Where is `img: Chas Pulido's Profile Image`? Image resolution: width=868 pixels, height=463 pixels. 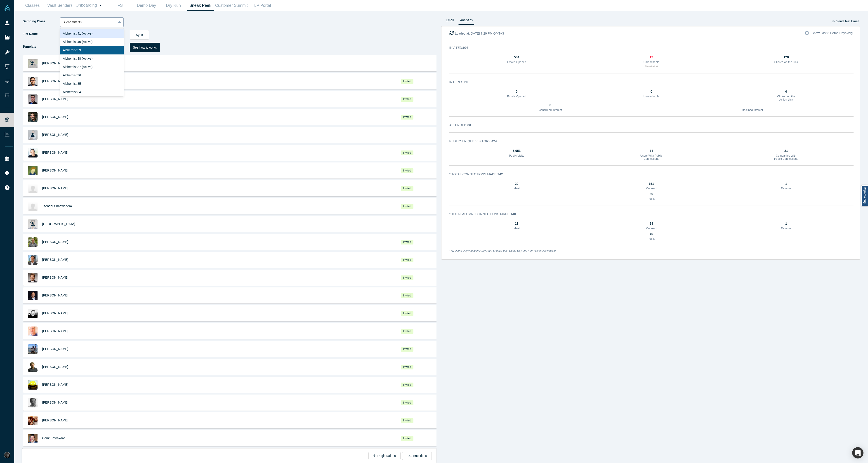 img: Chas Pulido's Profile Image is located at coordinates (33, 99).